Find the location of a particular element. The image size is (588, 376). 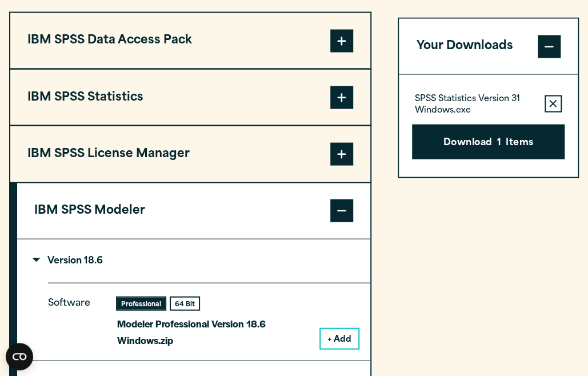

div: Your Downloads is located at coordinates (488, 125).